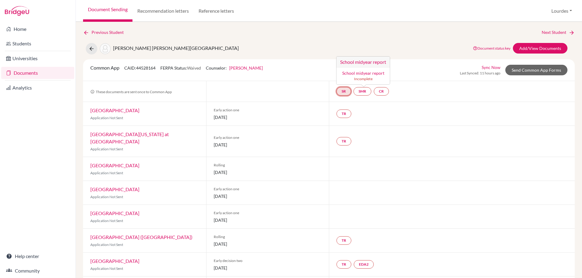  I want to click on a: Document status key, so click(492, 48).